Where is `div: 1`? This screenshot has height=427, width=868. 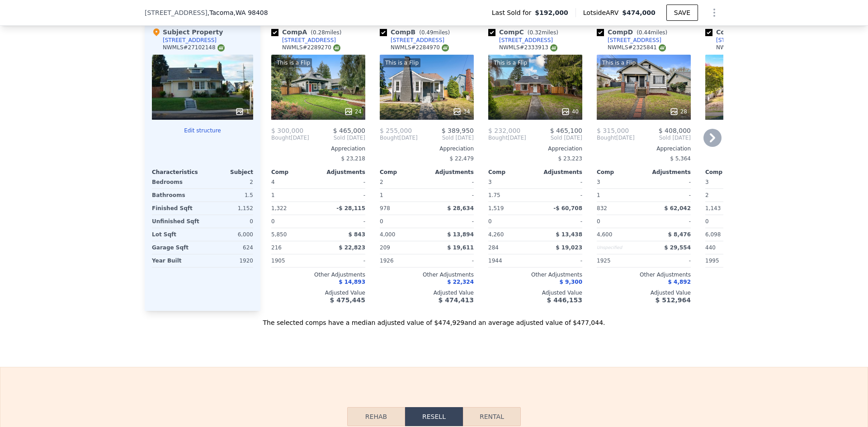 div: 1 is located at coordinates (242, 111).